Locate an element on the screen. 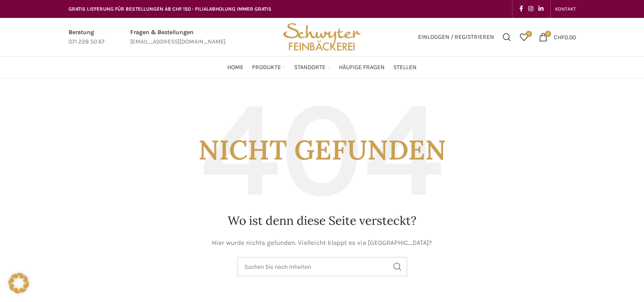  span: KONTAKT is located at coordinates (565, 9).